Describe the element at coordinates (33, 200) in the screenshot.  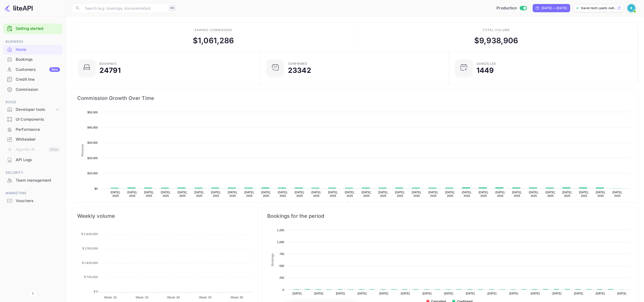
I see `a: Vouchers` at that location.